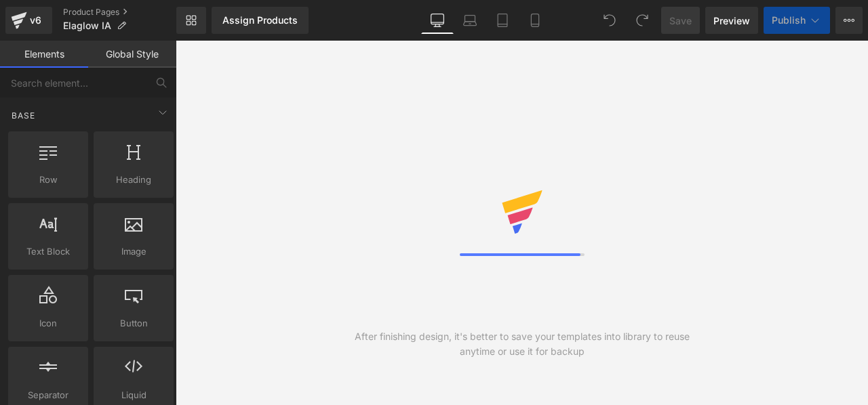 The width and height of the screenshot is (868, 405). What do you see at coordinates (35, 20) in the screenshot?
I see `div: v6` at bounding box center [35, 20].